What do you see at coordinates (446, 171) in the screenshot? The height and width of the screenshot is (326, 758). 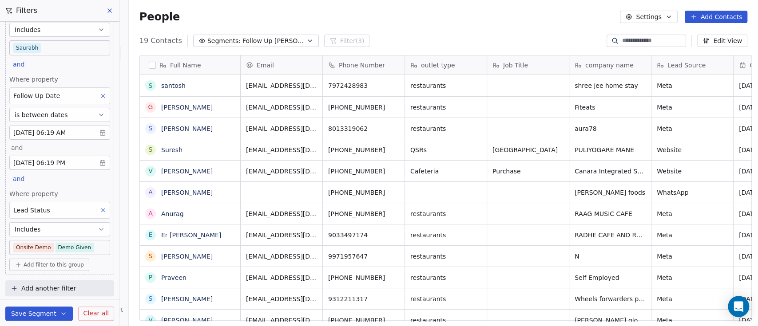 I see `span: Cafeteria` at bounding box center [446, 171].